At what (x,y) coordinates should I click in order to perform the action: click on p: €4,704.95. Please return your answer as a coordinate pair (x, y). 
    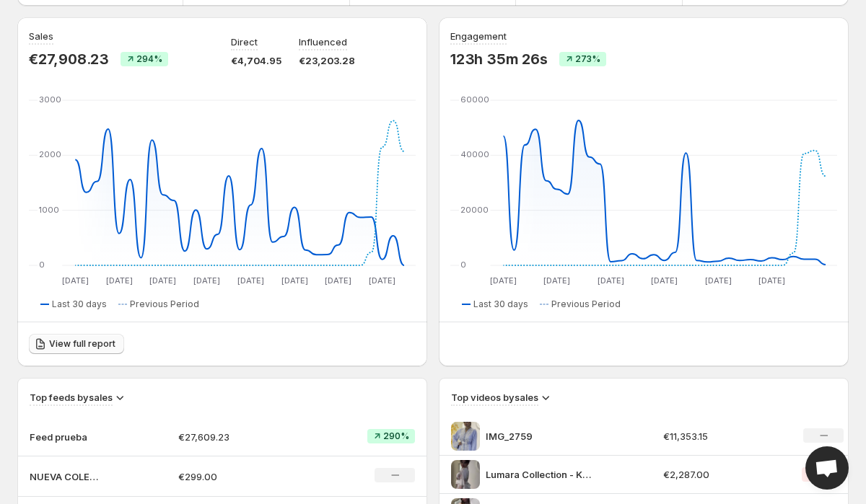
    Looking at the image, I should click on (256, 60).